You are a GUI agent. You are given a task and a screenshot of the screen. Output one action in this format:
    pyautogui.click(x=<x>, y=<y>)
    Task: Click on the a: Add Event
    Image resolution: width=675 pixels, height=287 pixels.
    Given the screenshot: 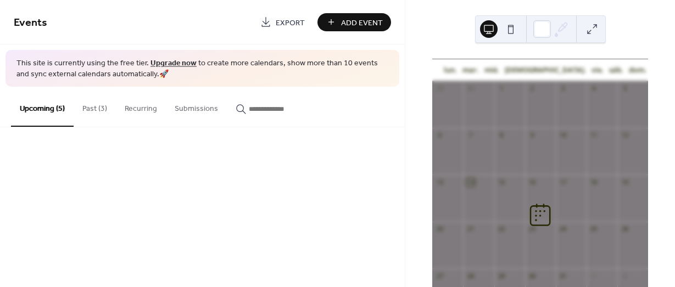 What is the action you would take?
    pyautogui.click(x=354, y=22)
    